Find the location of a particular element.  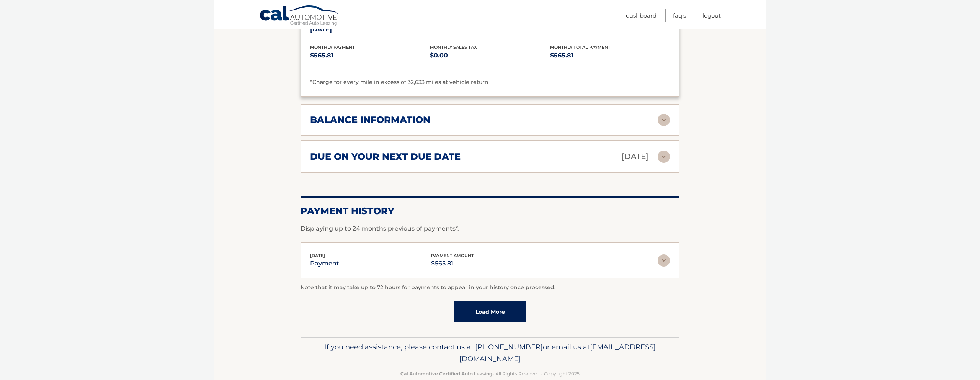

a: Dashboard is located at coordinates (642, 15).